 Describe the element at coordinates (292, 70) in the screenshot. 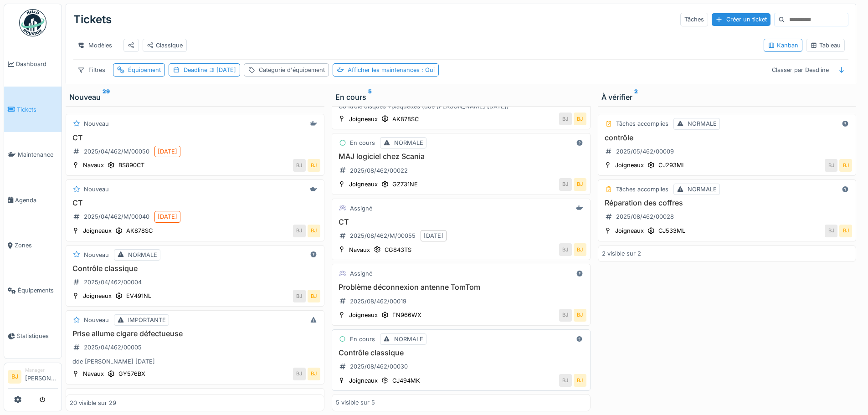

I see `div: Catégorie d'équipement` at that location.